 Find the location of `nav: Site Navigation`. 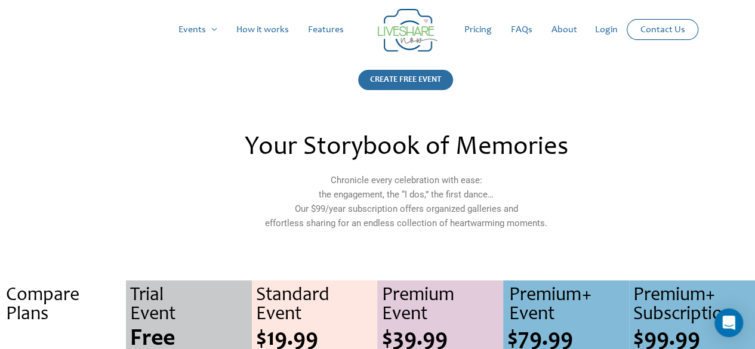

nav: Site Navigation is located at coordinates (377, 30).